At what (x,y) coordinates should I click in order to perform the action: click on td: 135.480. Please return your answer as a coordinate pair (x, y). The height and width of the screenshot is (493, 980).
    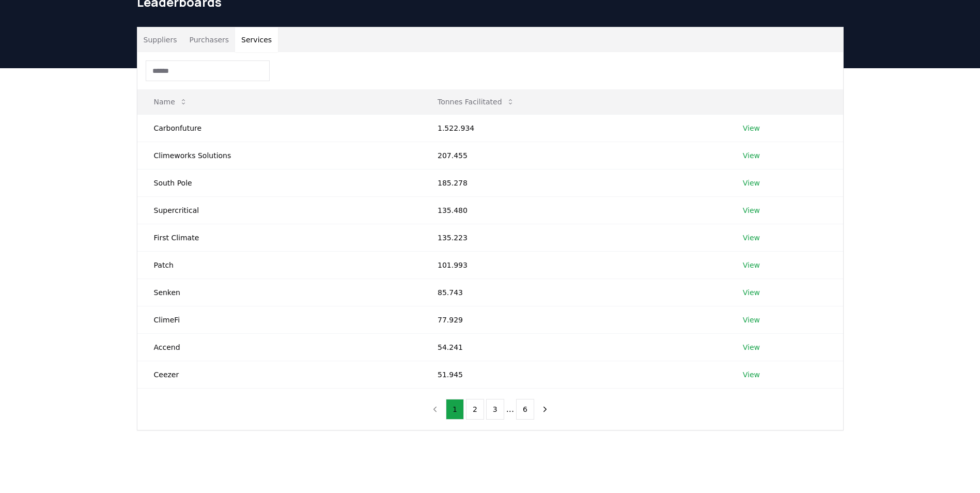
    Looking at the image, I should click on (574, 210).